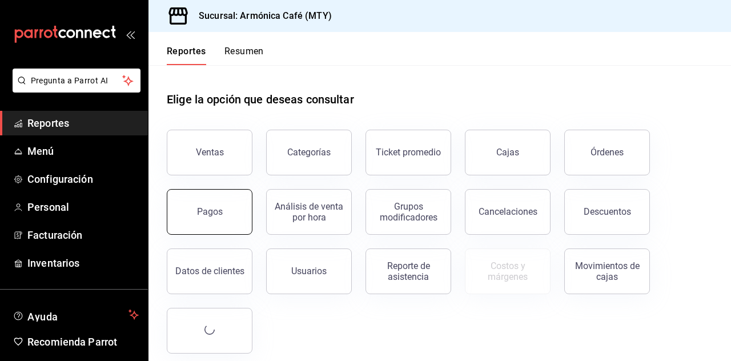  What do you see at coordinates (83, 263) in the screenshot?
I see `span: Inventarios` at bounding box center [83, 263].